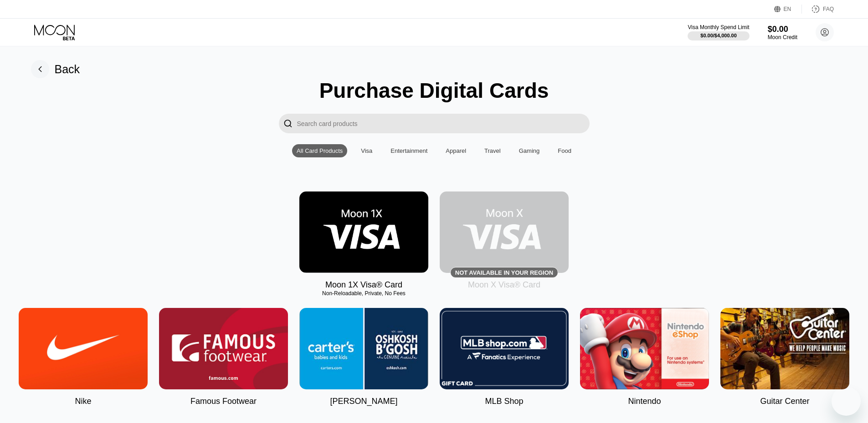 The height and width of the screenshot is (423, 868). What do you see at coordinates (530, 151) in the screenshot?
I see `div: Gaming` at bounding box center [530, 151].